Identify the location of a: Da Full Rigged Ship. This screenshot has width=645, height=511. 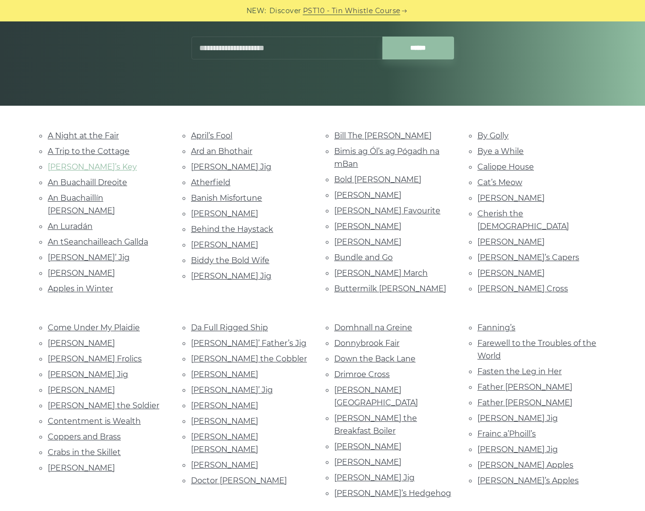
(229, 327).